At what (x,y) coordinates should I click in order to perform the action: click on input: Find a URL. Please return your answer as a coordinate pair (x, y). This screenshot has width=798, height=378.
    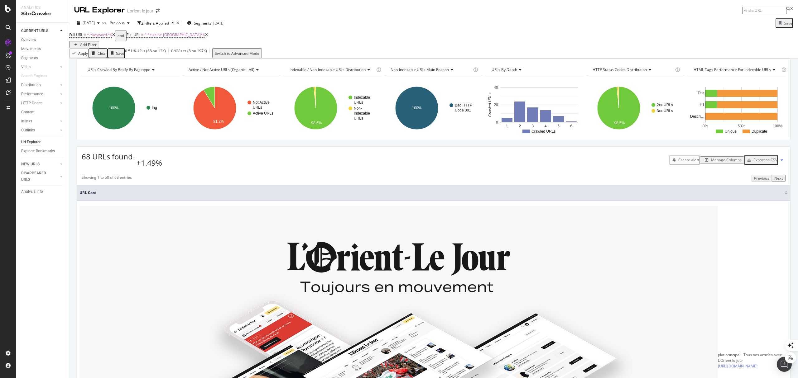
    Looking at the image, I should click on (764, 10).